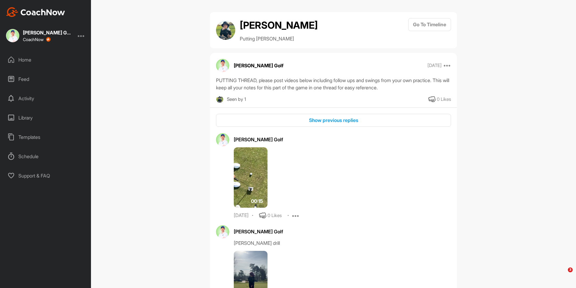 This screenshot has width=576, height=288. What do you see at coordinates (571, 269) in the screenshot?
I see `span: 3` at bounding box center [571, 269].